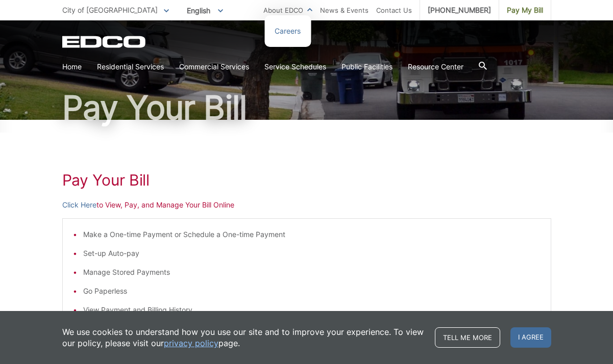  Describe the element at coordinates (312, 272) in the screenshot. I see `li: Manage Stored Payments` at that location.